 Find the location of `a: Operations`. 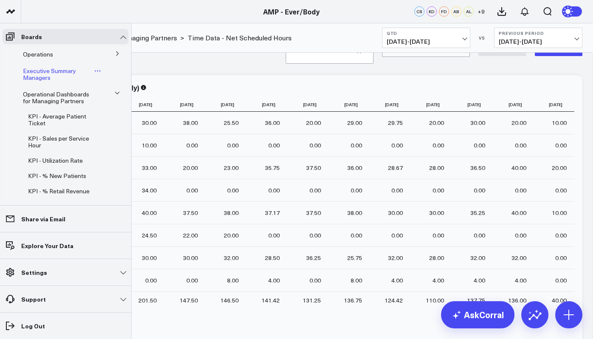

a: Operations is located at coordinates (38, 54).